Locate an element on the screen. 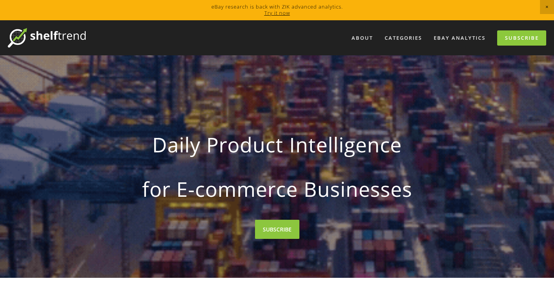 The height and width of the screenshot is (302, 554). div: Categories is located at coordinates (403, 38).